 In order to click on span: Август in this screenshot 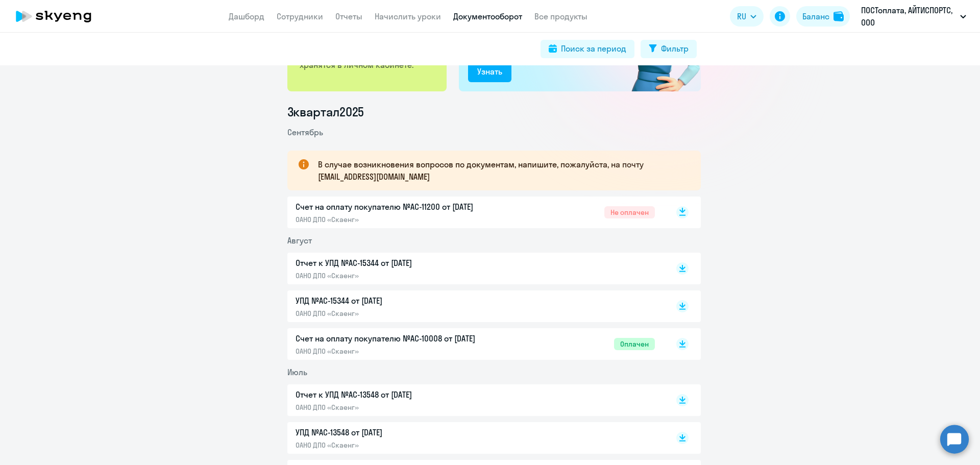, I will do `click(300, 240)`.